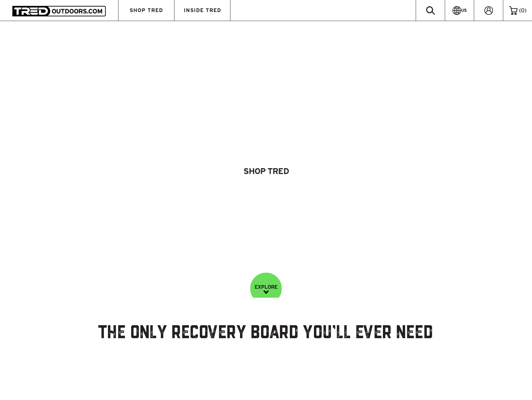 The height and width of the screenshot is (400, 532). I want to click on span: SHOP TRED, so click(146, 10).